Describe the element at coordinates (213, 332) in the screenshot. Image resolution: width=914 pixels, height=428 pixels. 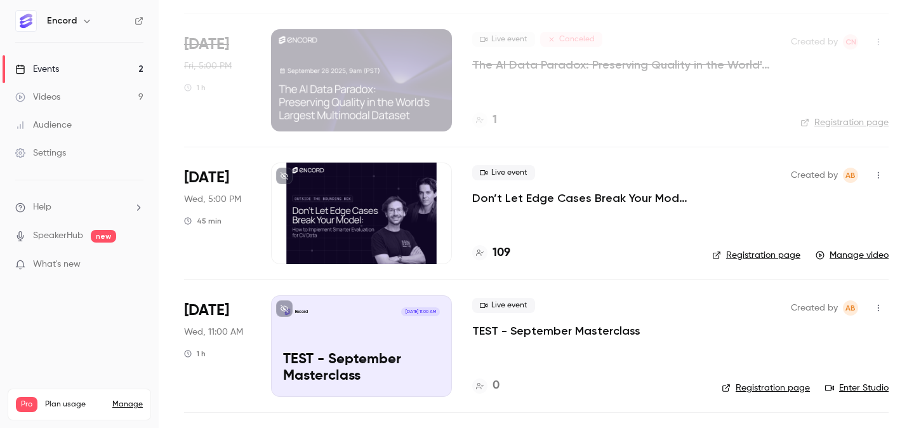
I see `span: Wed, 11:00 AM` at that location.